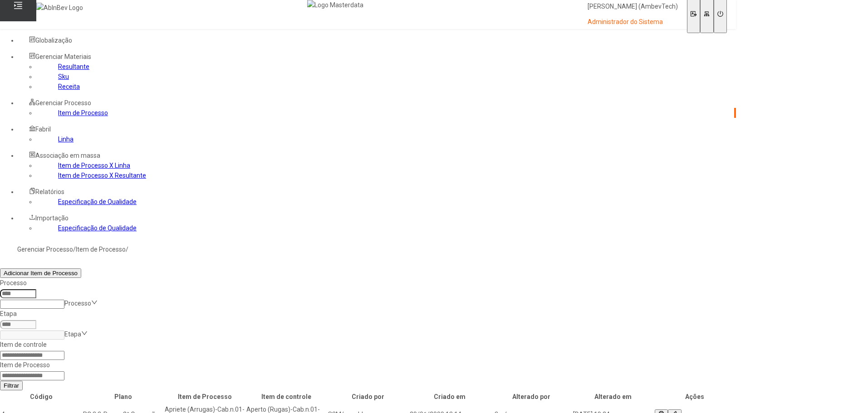 The width and height of the screenshot is (868, 413). What do you see at coordinates (531, 397) in the screenshot?
I see `th: Alterado por` at bounding box center [531, 397].